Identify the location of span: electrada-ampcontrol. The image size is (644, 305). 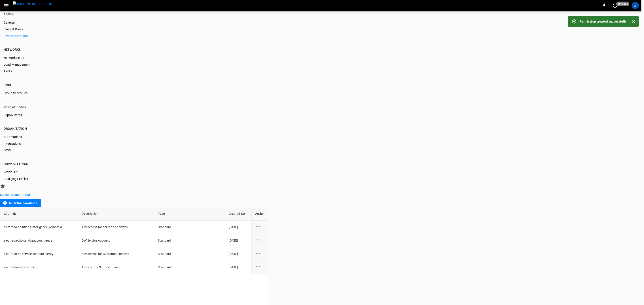
(19, 267).